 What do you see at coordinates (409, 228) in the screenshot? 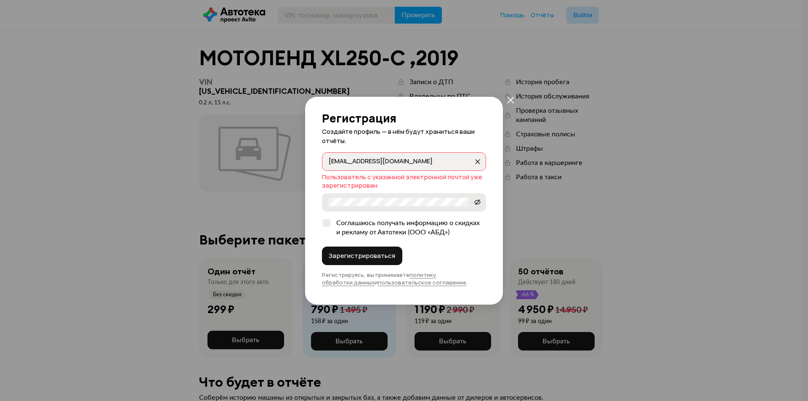
I see `div: Соглашаюсь получать информацию о скидках и рекламу от Автотеки (ООО «АБД»)` at bounding box center [409, 228].